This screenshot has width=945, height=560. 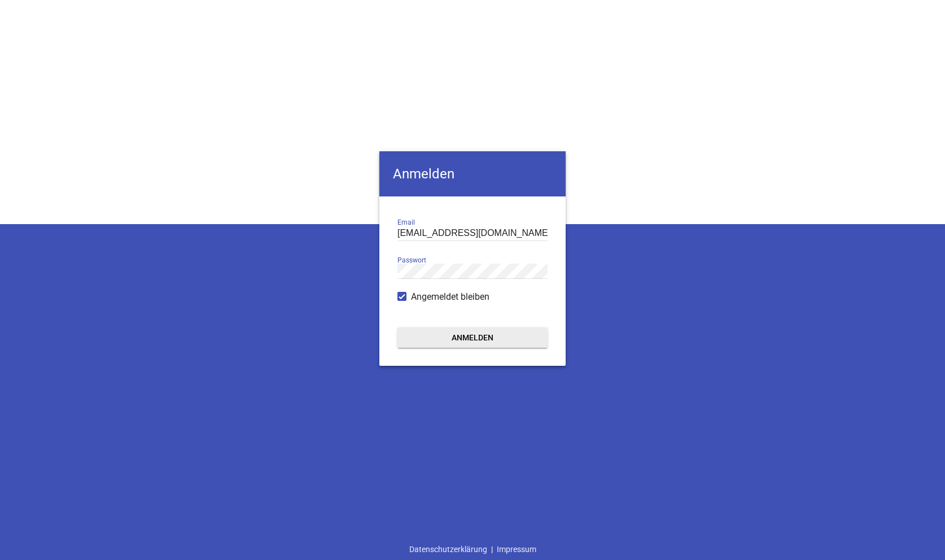 I want to click on h4: Anmelden, so click(x=473, y=174).